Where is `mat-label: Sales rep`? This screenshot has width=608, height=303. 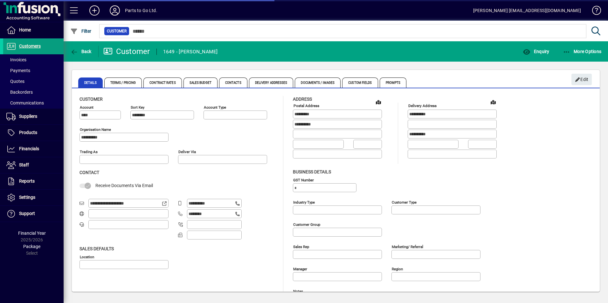
mat-label: Sales rep is located at coordinates (301, 247).